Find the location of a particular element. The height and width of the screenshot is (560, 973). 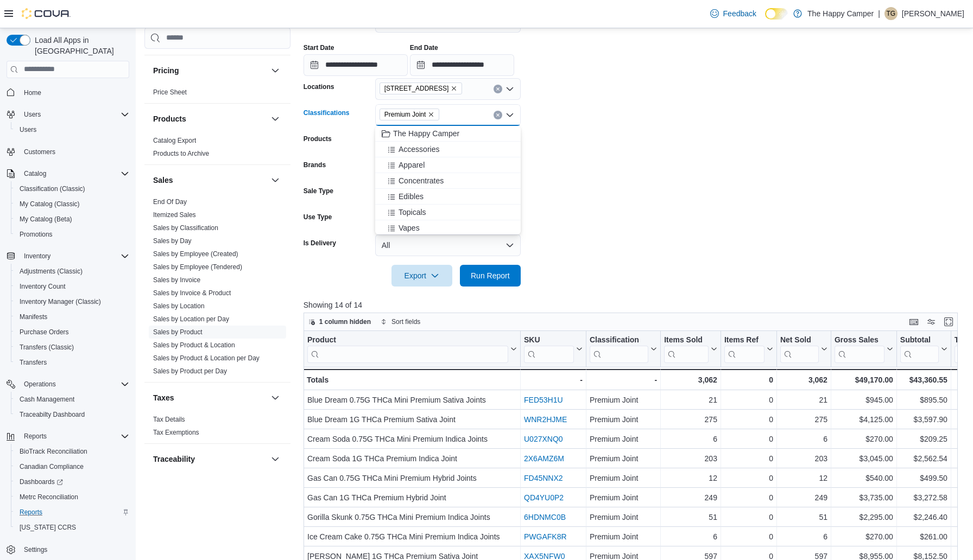

label: Sale Type is located at coordinates (318, 191).